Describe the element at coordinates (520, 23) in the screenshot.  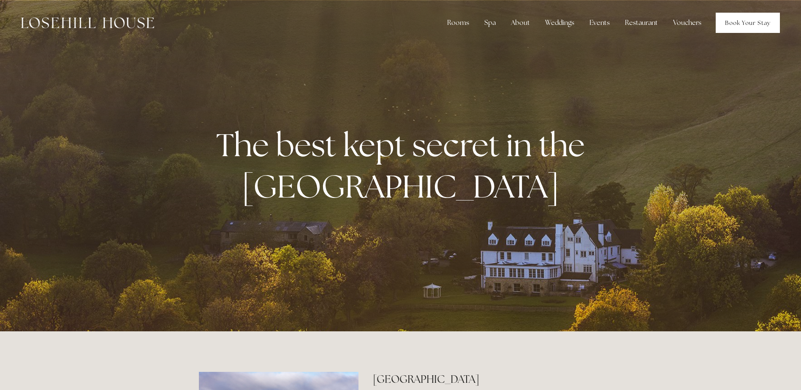
I see `div: About` at that location.